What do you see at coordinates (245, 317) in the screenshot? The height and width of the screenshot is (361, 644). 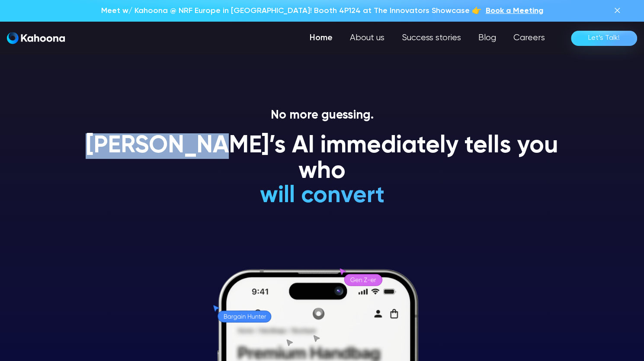 I see `g: Bargain Hunter` at bounding box center [245, 317].